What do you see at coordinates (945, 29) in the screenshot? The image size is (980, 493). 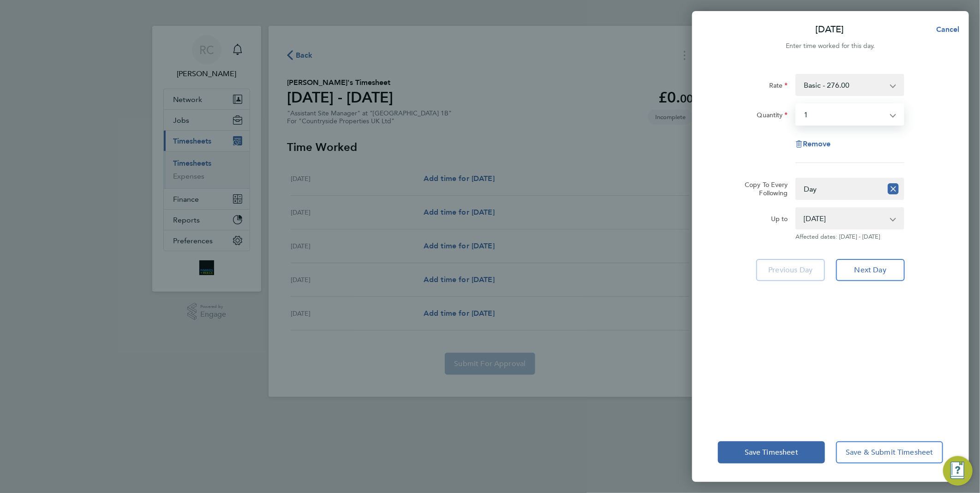 I see `button: Cancel` at bounding box center [945, 29].